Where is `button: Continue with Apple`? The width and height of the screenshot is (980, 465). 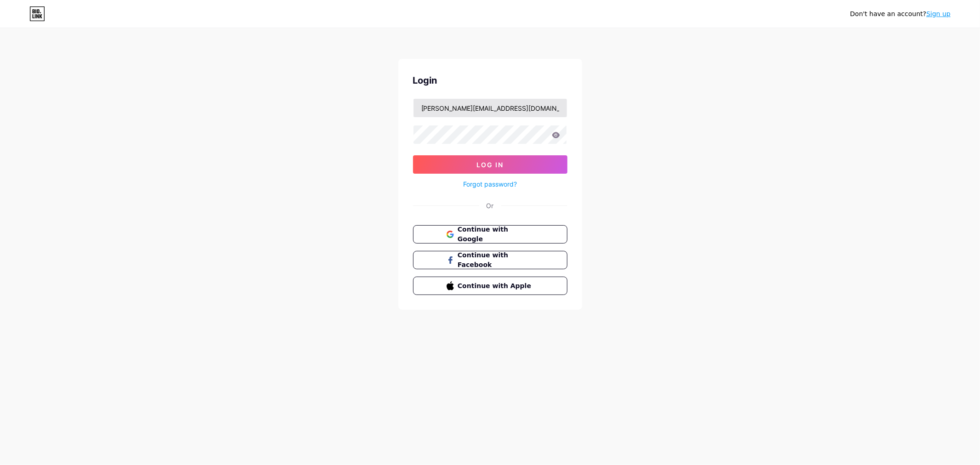 button: Continue with Apple is located at coordinates (490, 286).